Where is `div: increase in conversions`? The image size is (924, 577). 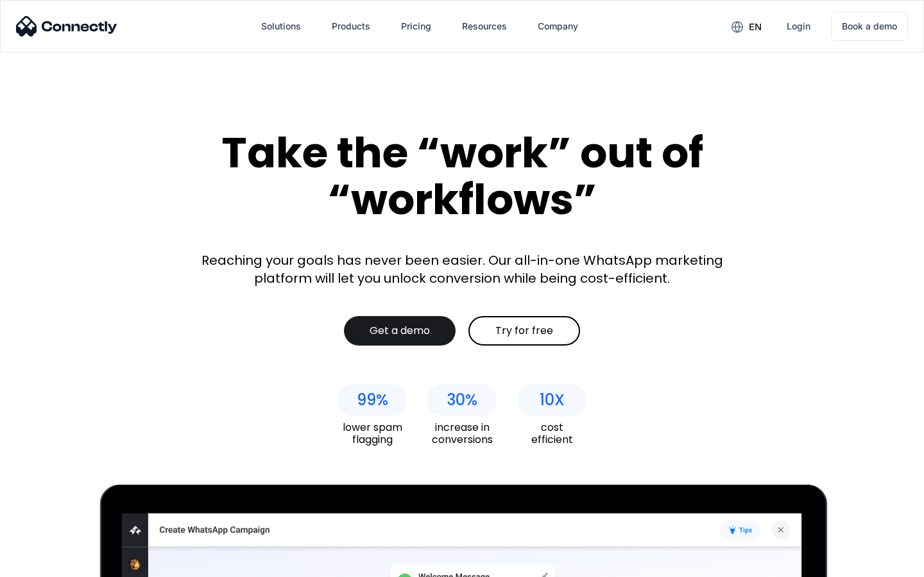
div: increase in conversions is located at coordinates (462, 433).